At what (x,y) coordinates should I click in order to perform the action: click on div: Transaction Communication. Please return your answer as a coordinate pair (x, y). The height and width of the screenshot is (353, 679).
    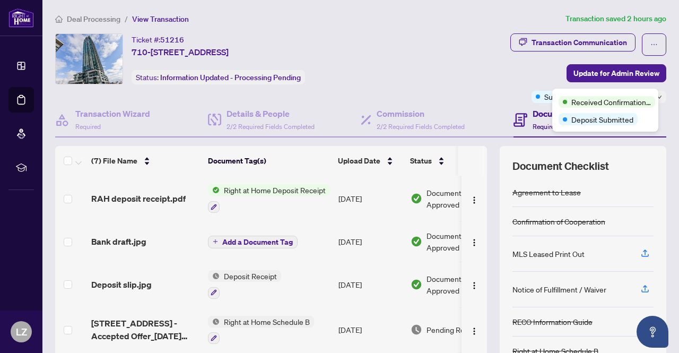
    Looking at the image, I should click on (580, 42).